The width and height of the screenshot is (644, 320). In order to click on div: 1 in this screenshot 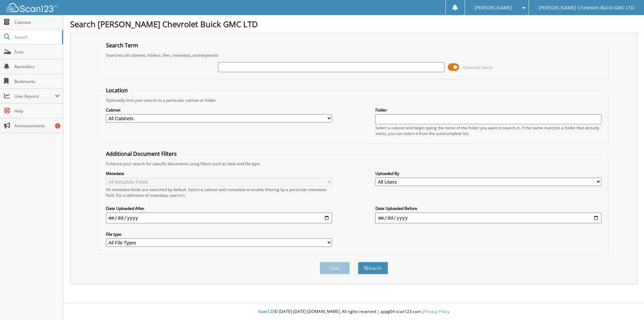, I will do `click(57, 126)`.